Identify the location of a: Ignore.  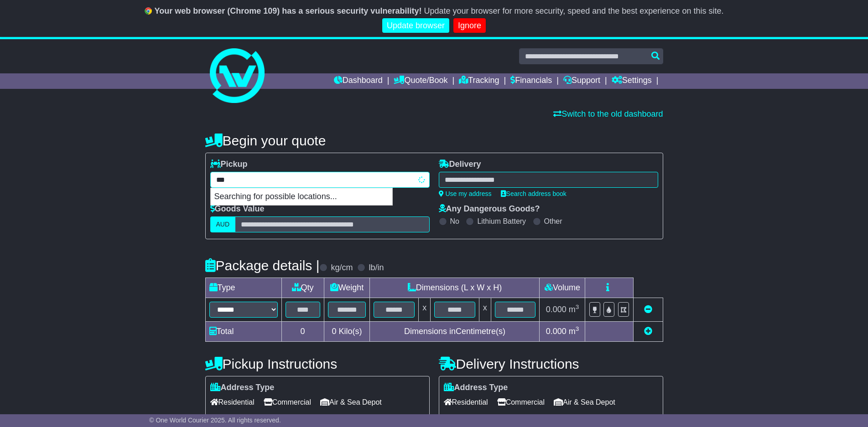
(469, 25).